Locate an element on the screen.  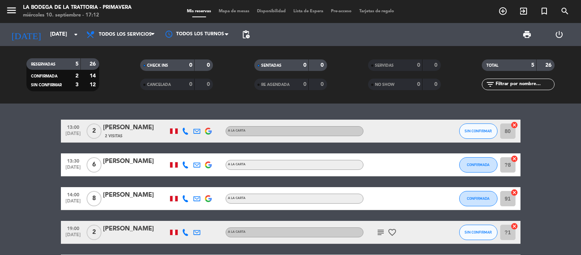
strong: 3 is located at coordinates (77, 85).